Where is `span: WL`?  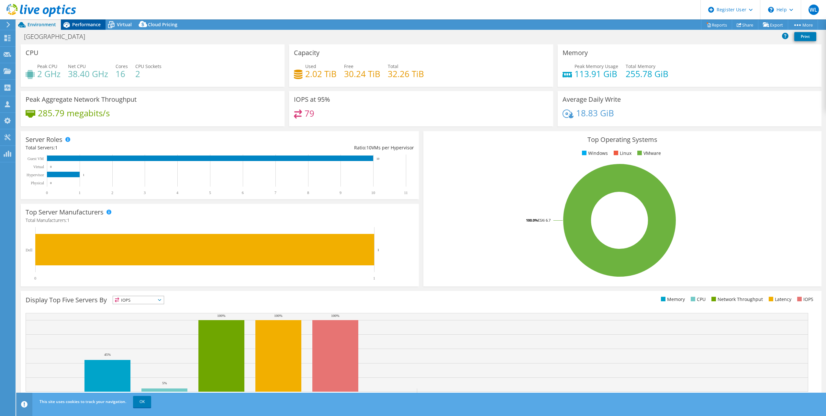 span: WL is located at coordinates (814, 10).